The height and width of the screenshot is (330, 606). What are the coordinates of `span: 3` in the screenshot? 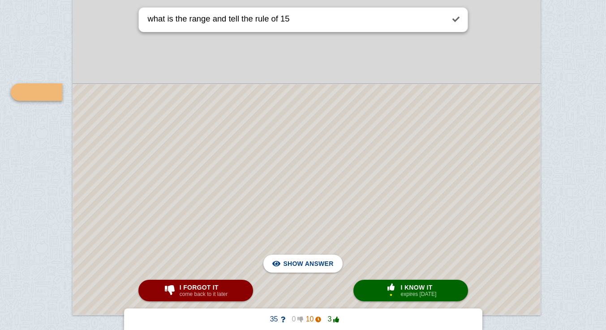 It's located at (330, 319).